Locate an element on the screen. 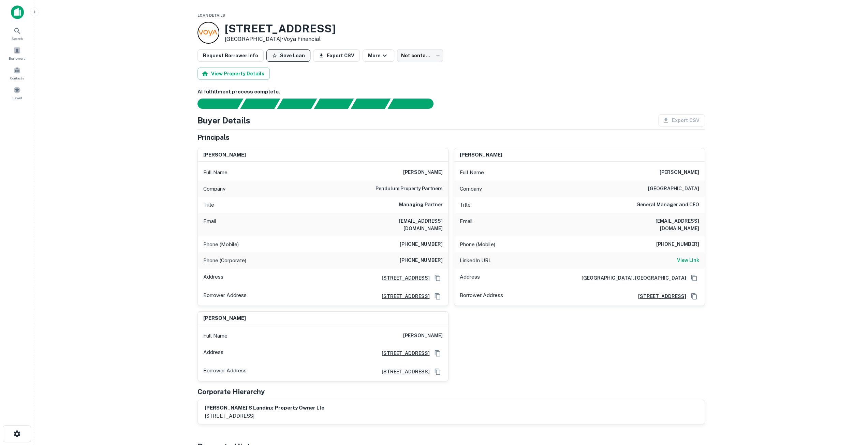 The height and width of the screenshot is (445, 868). div: Your request is received and processing... is located at coordinates (260, 104).